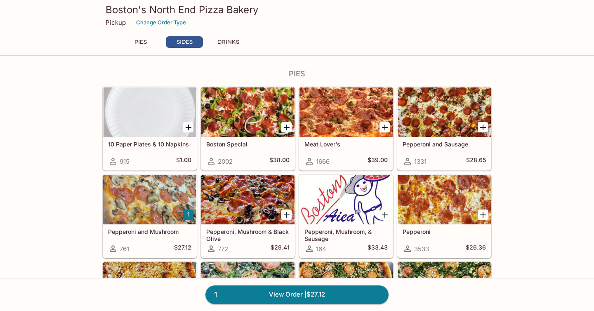 Image resolution: width=594 pixels, height=311 pixels. Describe the element at coordinates (150, 112) in the screenshot. I see `div: 10 Paper Plates & 10 Napkins` at that location.